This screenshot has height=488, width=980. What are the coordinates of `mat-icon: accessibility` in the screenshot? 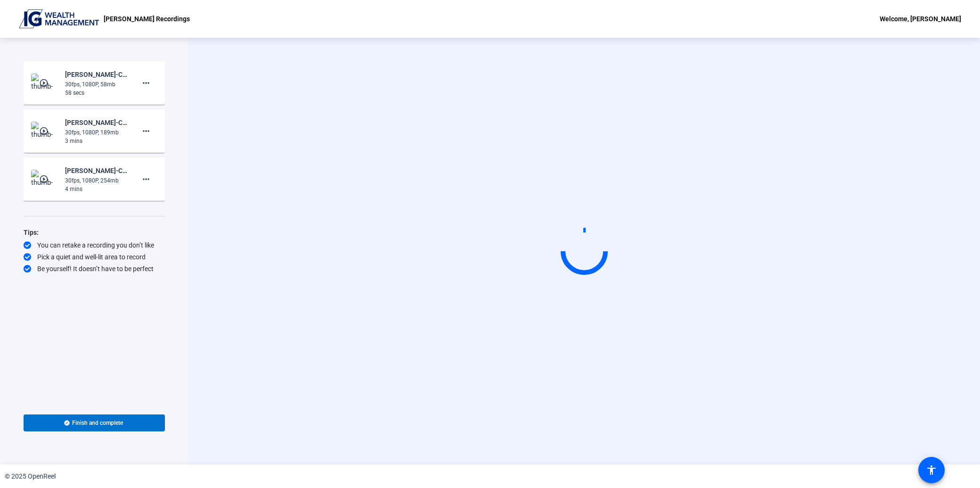 It's located at (932, 470).